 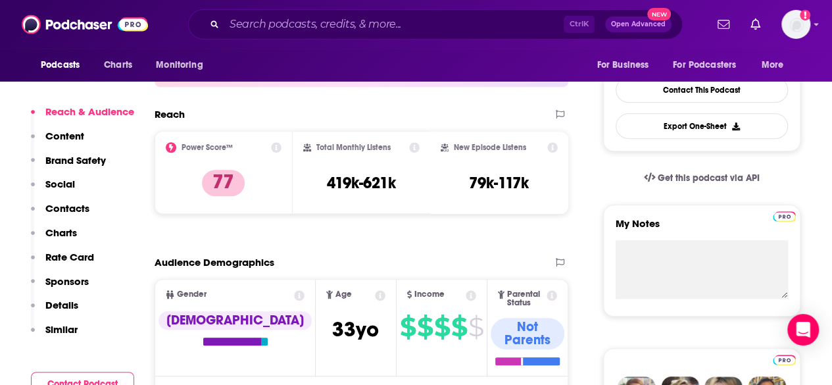 What do you see at coordinates (701, 126) in the screenshot?
I see `button: Export One-Sheet` at bounding box center [701, 126].